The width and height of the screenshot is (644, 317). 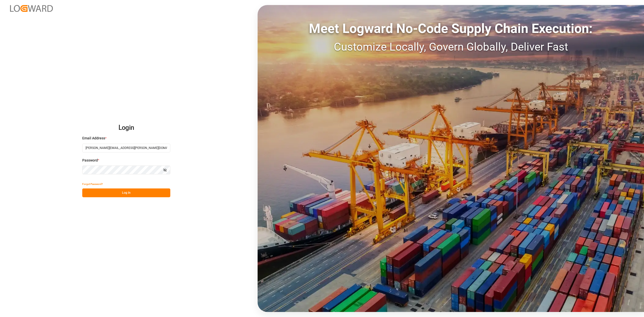 I want to click on button: Forgot Password?, so click(x=93, y=184).